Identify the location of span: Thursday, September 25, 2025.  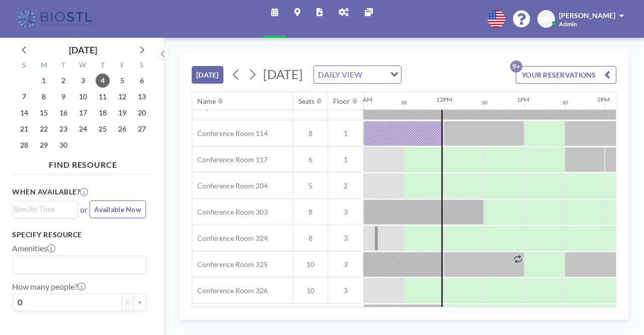
(103, 129).